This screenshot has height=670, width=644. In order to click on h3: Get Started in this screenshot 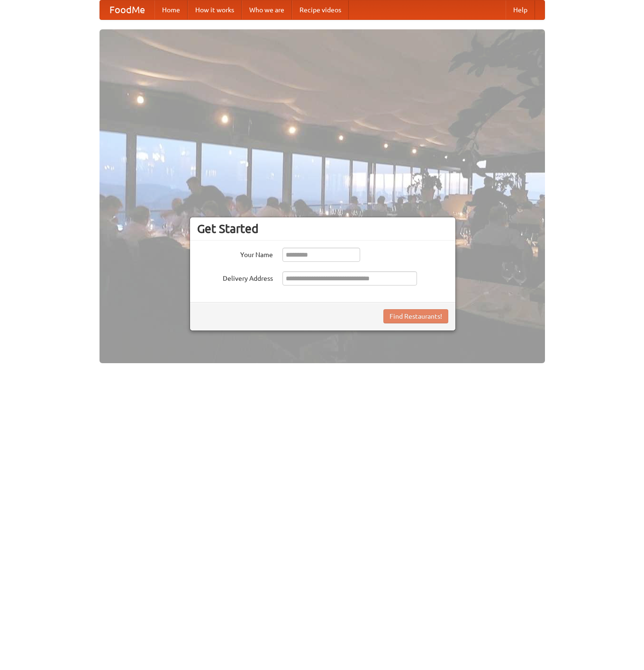, I will do `click(323, 229)`.